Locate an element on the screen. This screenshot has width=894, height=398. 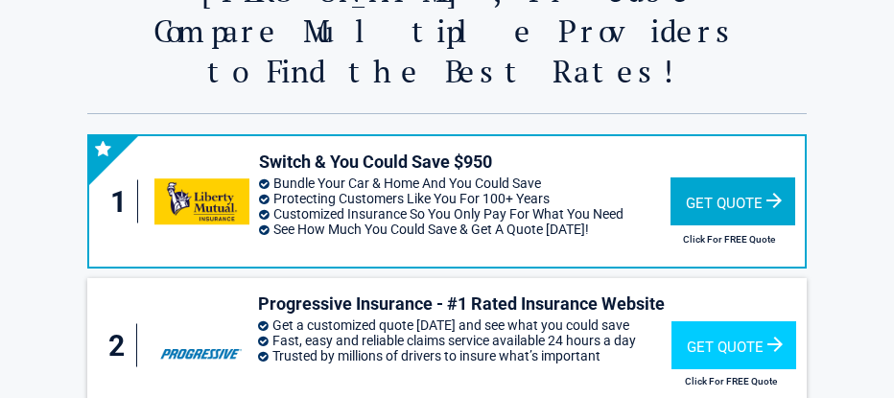
li: Bundle Your Car & Home And You Could Save is located at coordinates (464, 183).